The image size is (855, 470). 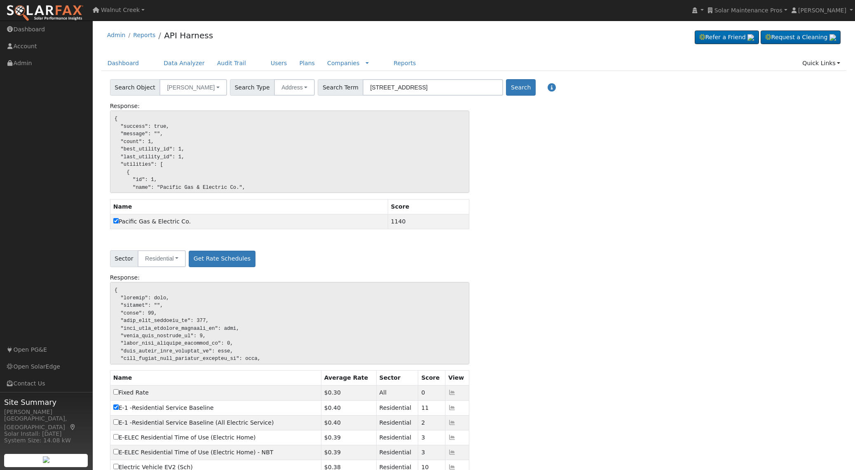 I want to click on button: Get Rate Schedules, so click(x=222, y=259).